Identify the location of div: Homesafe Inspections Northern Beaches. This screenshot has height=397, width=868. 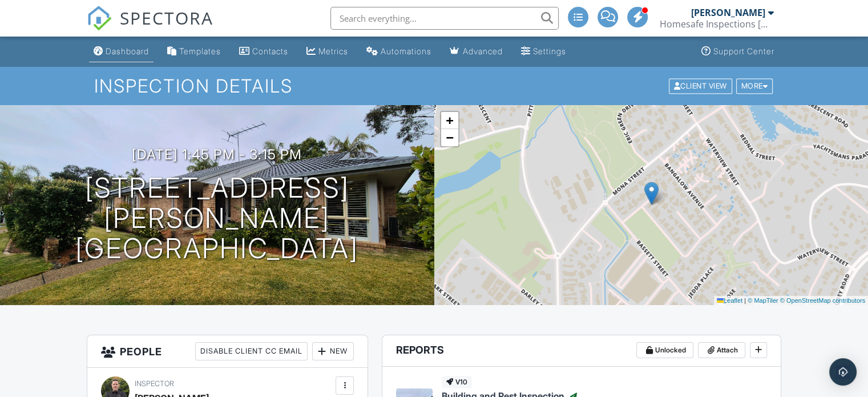
(716, 24).